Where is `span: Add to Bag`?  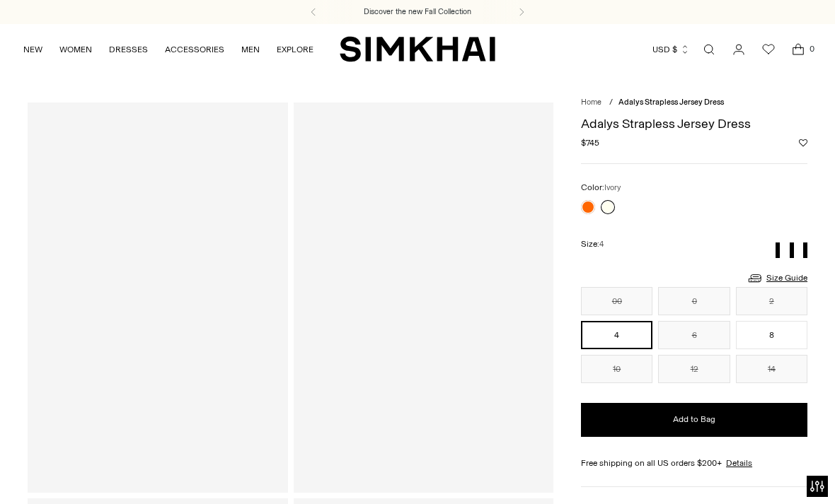 span: Add to Bag is located at coordinates (694, 420).